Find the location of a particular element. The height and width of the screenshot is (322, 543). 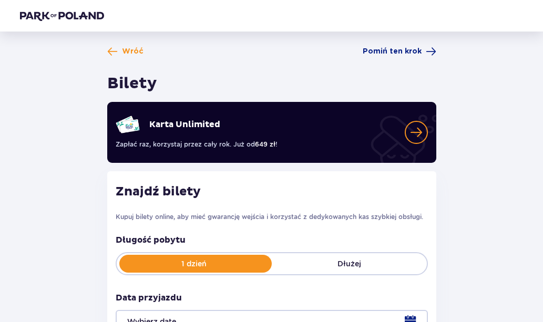

img: Park of Poland logo is located at coordinates (62, 16).